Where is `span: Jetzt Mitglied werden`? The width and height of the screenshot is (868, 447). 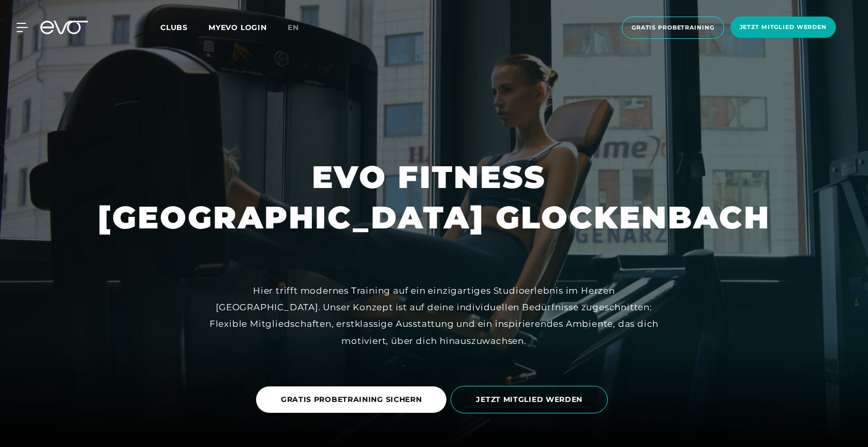
span: Jetzt Mitglied werden is located at coordinates (783, 27).